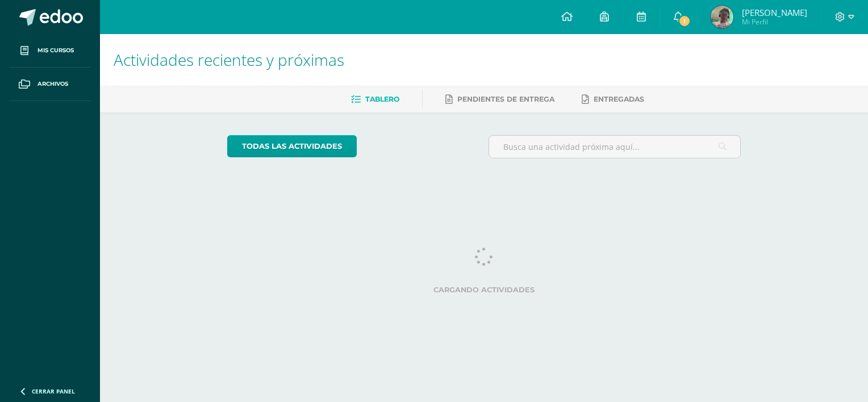 This screenshot has height=402, width=868. I want to click on span: Mi Perfil, so click(774, 22).